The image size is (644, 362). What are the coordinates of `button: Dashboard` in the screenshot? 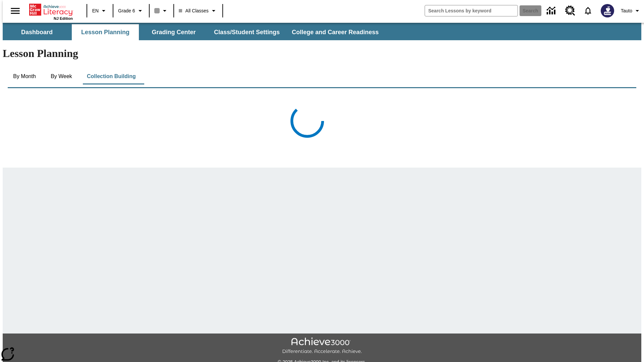 It's located at (37, 32).